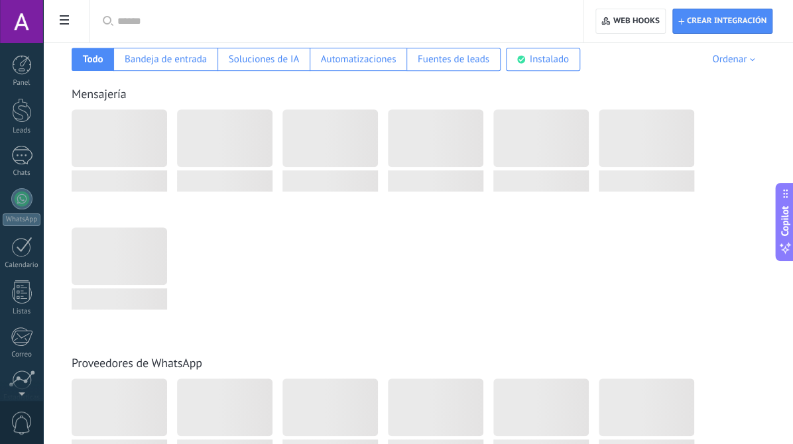 This screenshot has width=793, height=444. I want to click on div: Instalado, so click(549, 59).